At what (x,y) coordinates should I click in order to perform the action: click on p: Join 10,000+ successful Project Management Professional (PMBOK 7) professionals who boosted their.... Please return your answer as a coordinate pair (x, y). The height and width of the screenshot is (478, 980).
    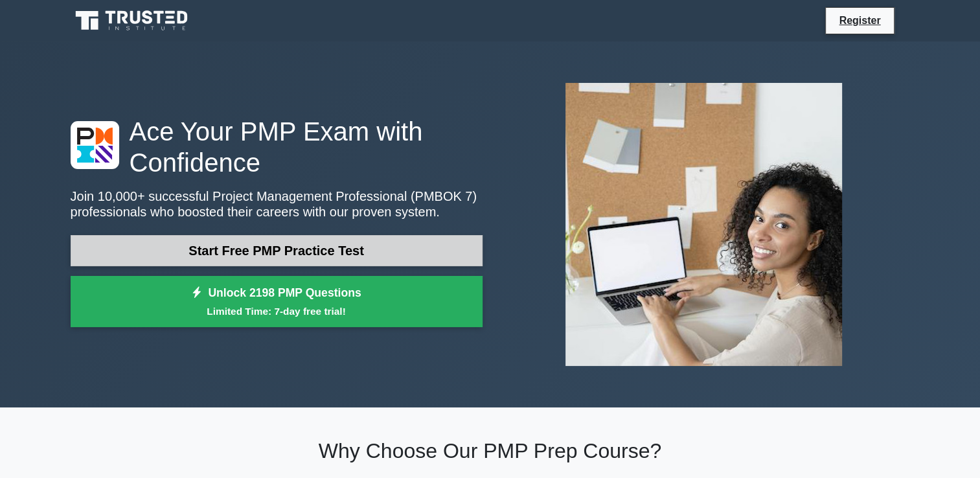
    Looking at the image, I should click on (277, 204).